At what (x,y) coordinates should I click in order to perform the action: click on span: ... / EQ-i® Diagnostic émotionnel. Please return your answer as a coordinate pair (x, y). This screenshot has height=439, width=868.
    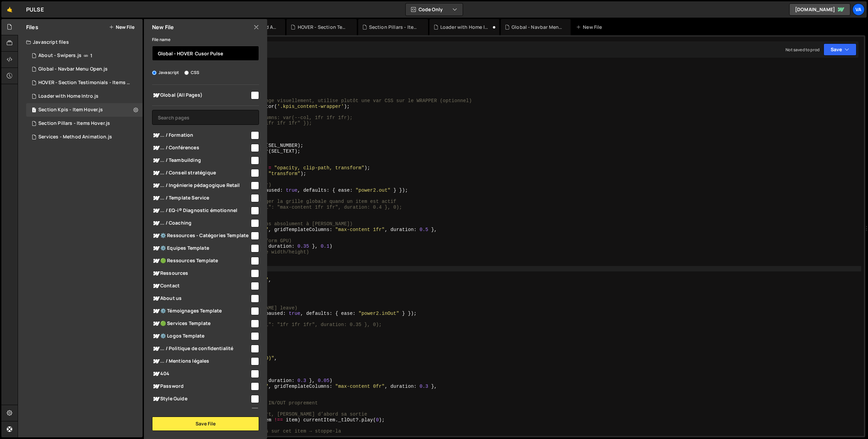
    Looking at the image, I should click on (201, 210).